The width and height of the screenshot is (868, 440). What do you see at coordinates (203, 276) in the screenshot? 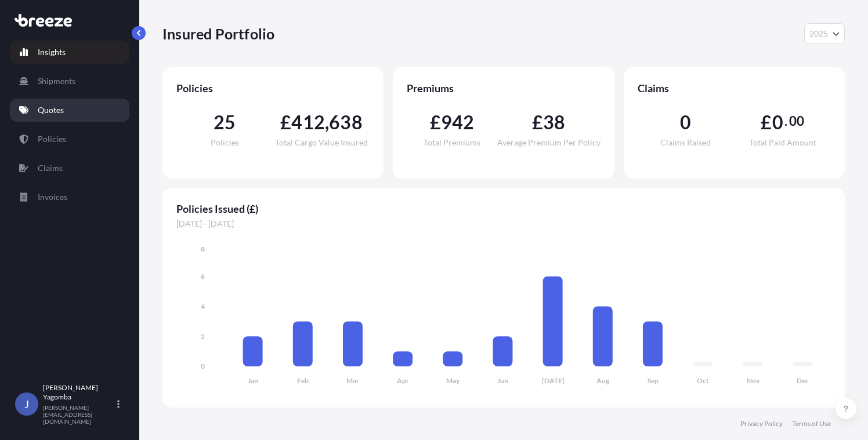
I see `tspan: 6` at bounding box center [203, 276].